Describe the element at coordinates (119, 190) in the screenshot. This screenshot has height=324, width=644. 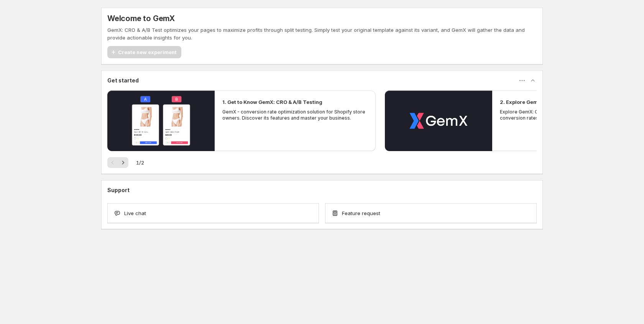
I see `h3: Support` at that location.